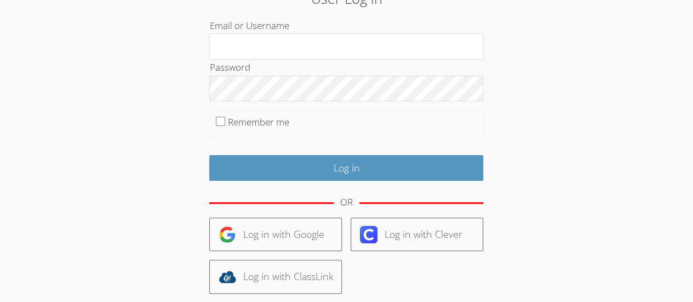 The height and width of the screenshot is (302, 693). Describe the element at coordinates (369, 235) in the screenshot. I see `img: clever-logo-6eab21bc6e7a338710f1a6ff85c0baf02591cd810cc4098c63d3a4b26e2feb20.svg` at that location.